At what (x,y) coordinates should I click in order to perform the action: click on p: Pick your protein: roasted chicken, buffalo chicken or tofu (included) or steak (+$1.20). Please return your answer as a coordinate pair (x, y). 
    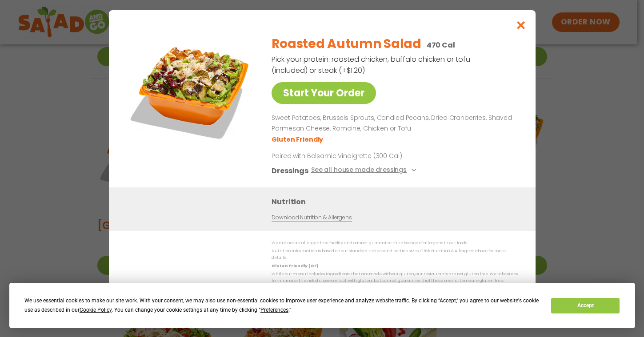
    Looking at the image, I should click on (371, 65).